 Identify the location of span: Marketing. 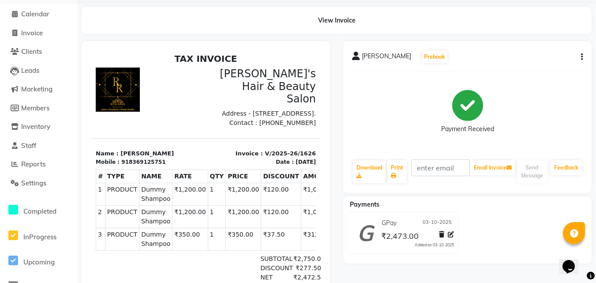
(37, 89).